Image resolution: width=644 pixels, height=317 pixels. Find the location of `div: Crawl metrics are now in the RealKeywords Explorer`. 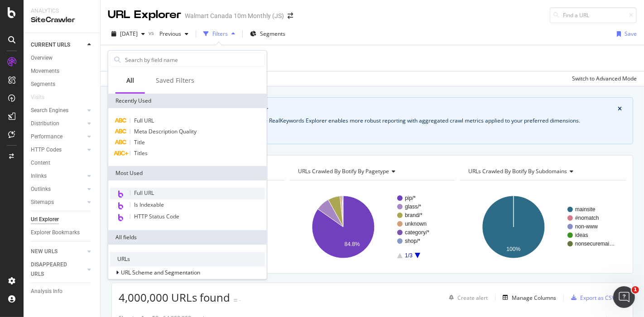

div: Crawl metrics are now in the RealKeywords Explorer is located at coordinates (374, 109).